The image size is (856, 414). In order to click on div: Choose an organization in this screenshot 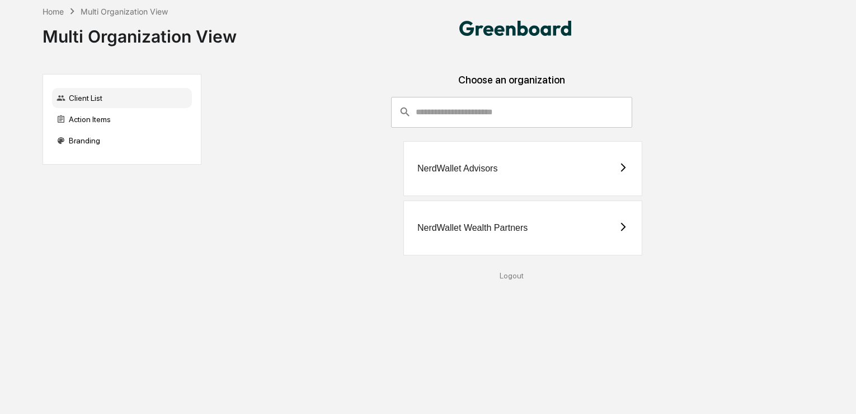, I will do `click(512, 85)`.